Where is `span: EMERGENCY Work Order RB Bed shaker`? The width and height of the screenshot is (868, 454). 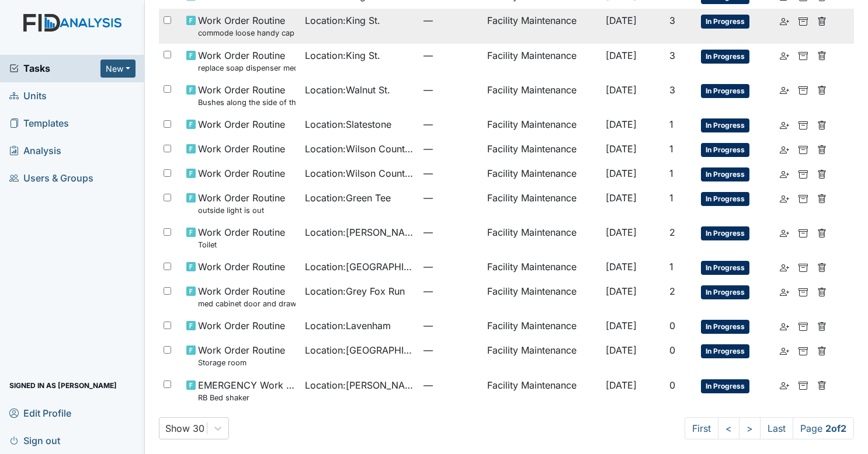 span: EMERGENCY Work Order RB Bed shaker is located at coordinates (246, 390).